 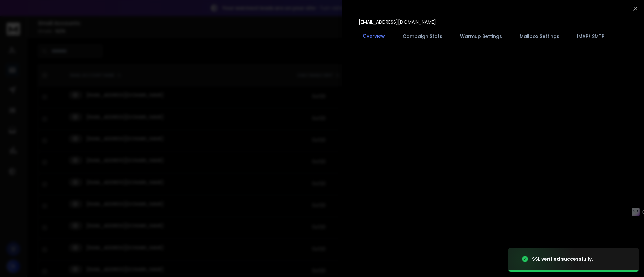 I want to click on div: SSL verified successfully., so click(x=562, y=259).